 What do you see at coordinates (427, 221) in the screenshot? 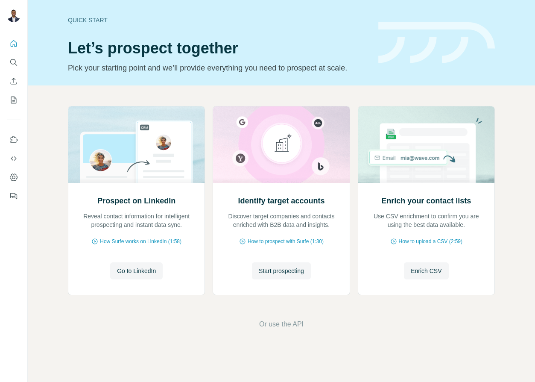
I see `p: Use CSV enrichment to confirm you are using the best data available.` at bounding box center [427, 221].